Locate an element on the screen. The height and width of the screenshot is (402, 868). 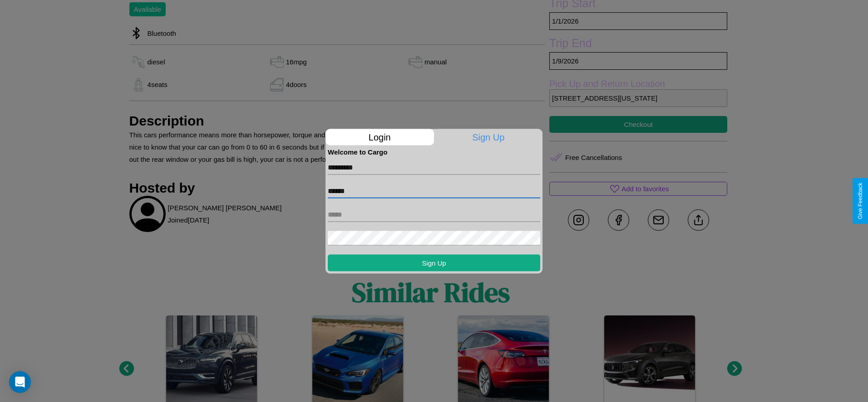
div: Open Intercom Messenger is located at coordinates (20, 382).